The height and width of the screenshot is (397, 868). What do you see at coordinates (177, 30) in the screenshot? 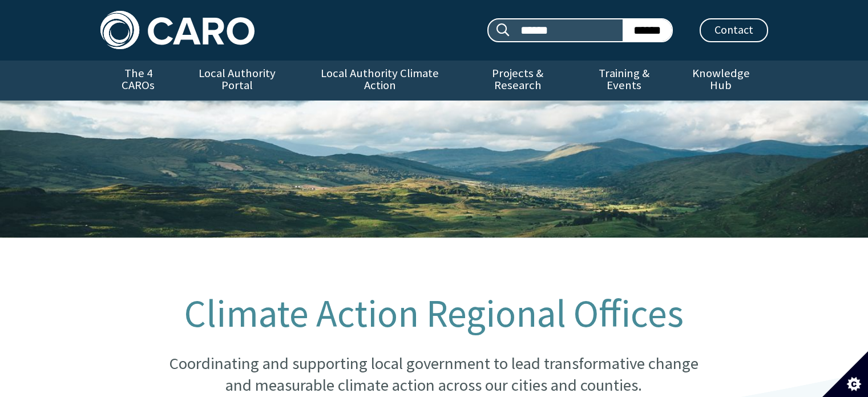
I see `img: Caro logo` at bounding box center [177, 30].